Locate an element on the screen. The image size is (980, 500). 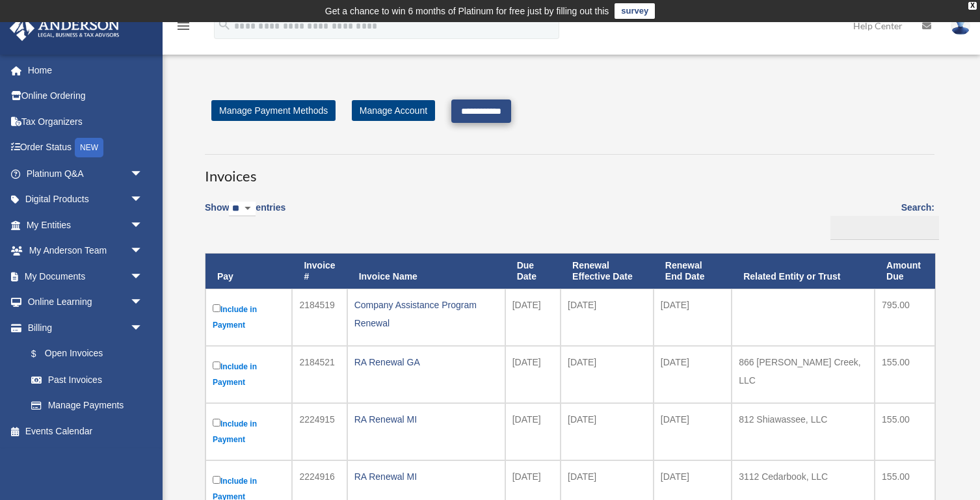
td: 795.00 is located at coordinates (904, 317).